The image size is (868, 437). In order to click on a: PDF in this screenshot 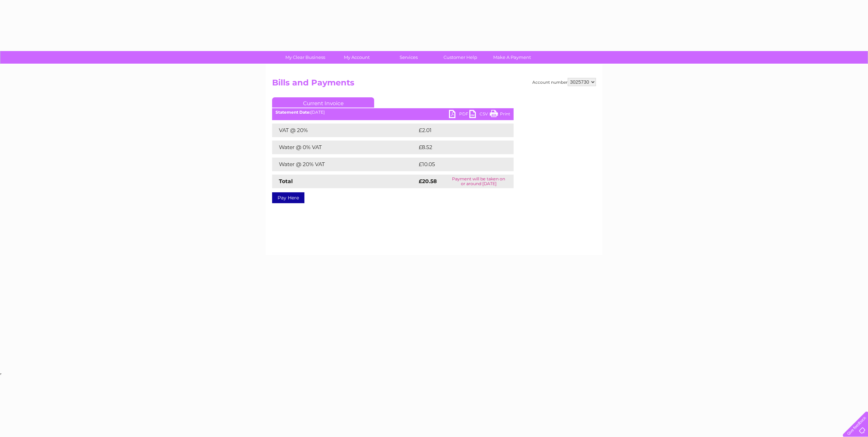, I will do `click(459, 115)`.